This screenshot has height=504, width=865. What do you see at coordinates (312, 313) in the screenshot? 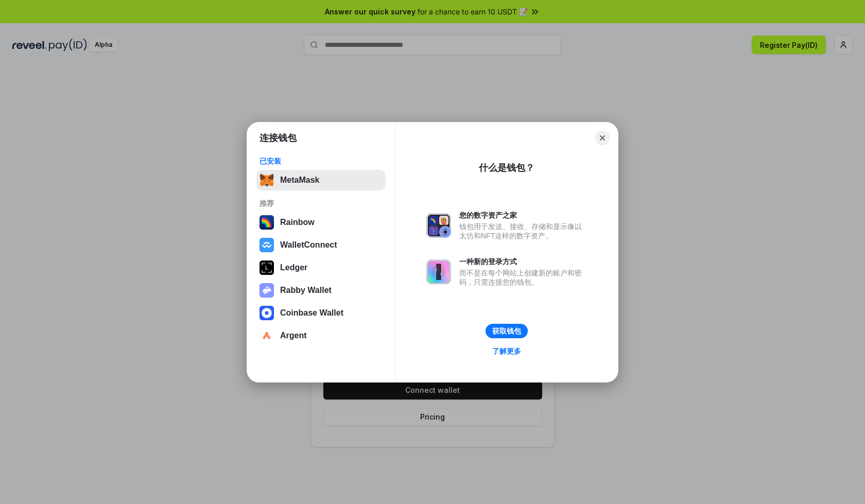
I see `div: Coinbase Wallet` at bounding box center [312, 313].